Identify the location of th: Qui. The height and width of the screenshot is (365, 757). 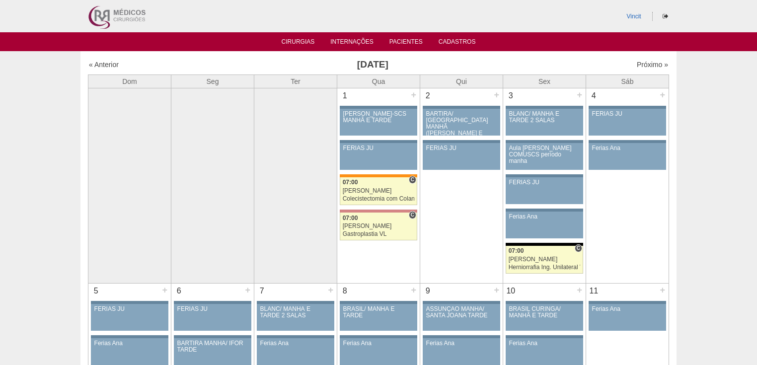
(461, 81).